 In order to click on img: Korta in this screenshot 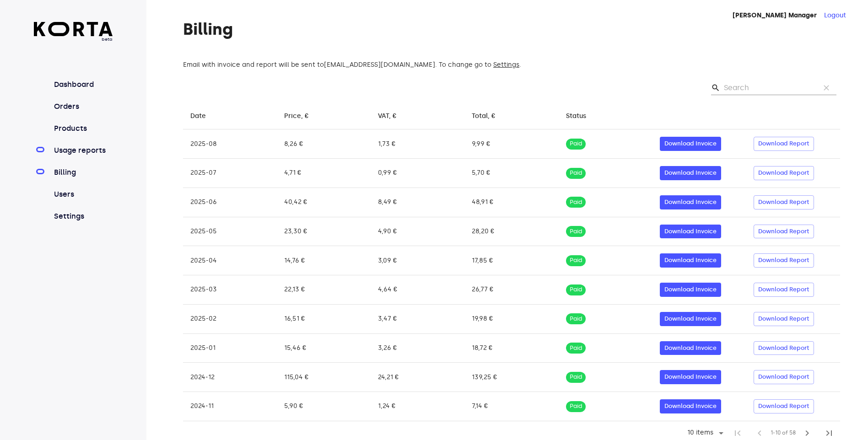, I will do `click(73, 29)`.